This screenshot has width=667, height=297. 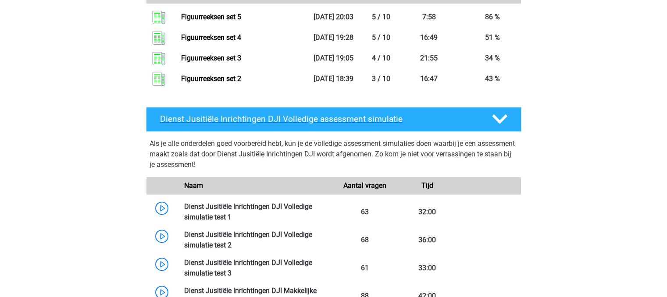 I want to click on a: Figuurreeksen set 5, so click(x=211, y=17).